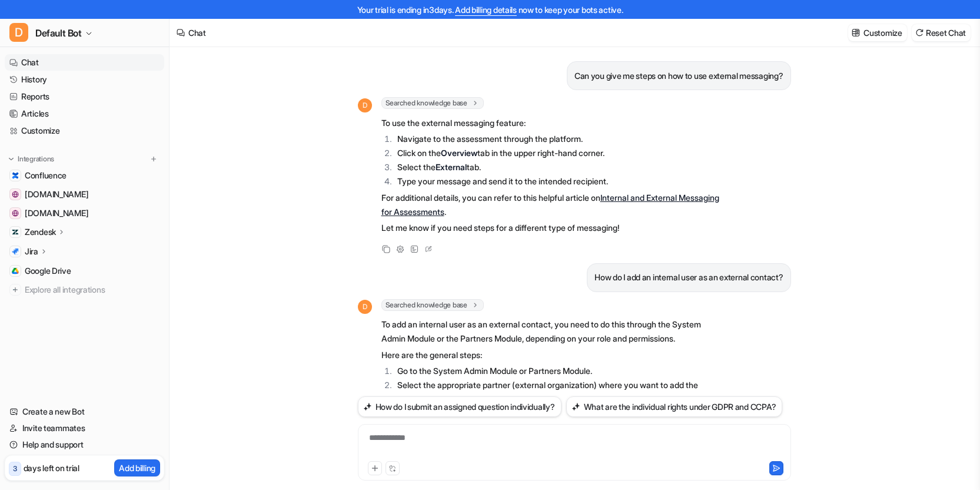 This screenshot has height=490, width=980. Describe the element at coordinates (553, 205) in the screenshot. I see `p: For additional details, you can refer to this helpful article on .` at that location.